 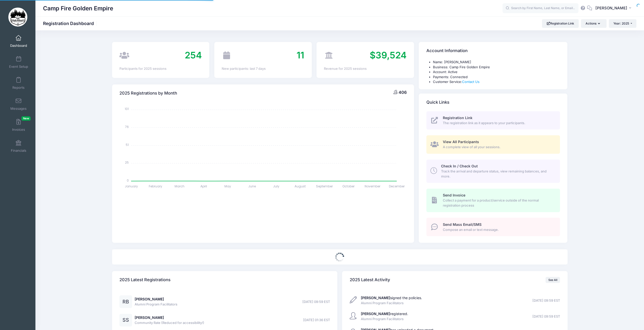 I want to click on span: 406, so click(x=403, y=92).